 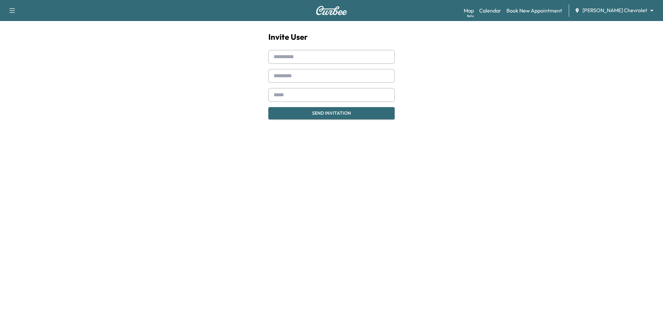 I want to click on div: Beta, so click(x=470, y=16).